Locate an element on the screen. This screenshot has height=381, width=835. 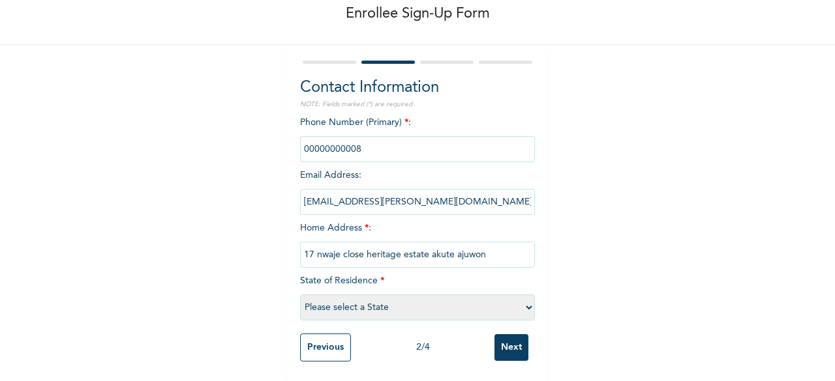
span: State of Residence is located at coordinates (417, 294).